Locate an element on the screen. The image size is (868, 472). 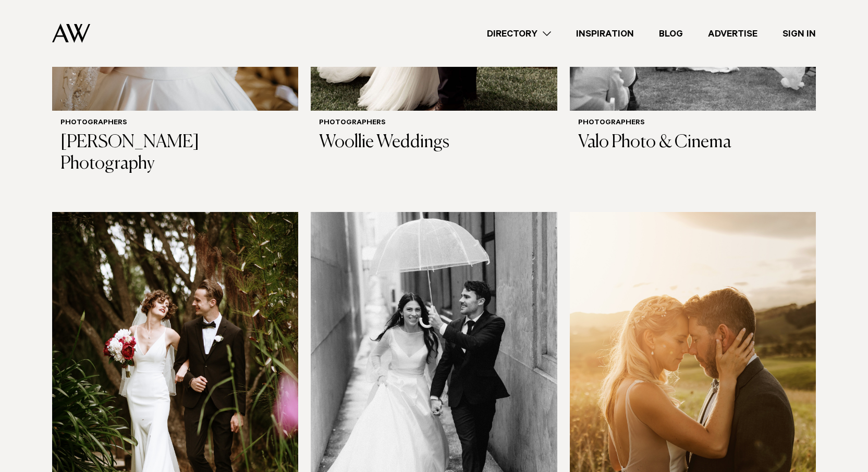
a: Advertise is located at coordinates (732, 33).